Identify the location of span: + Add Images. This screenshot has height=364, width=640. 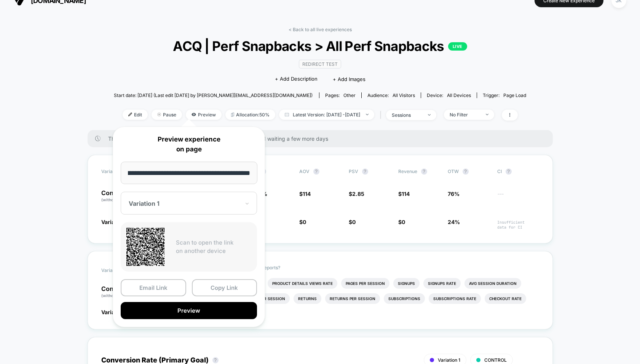
(349, 79).